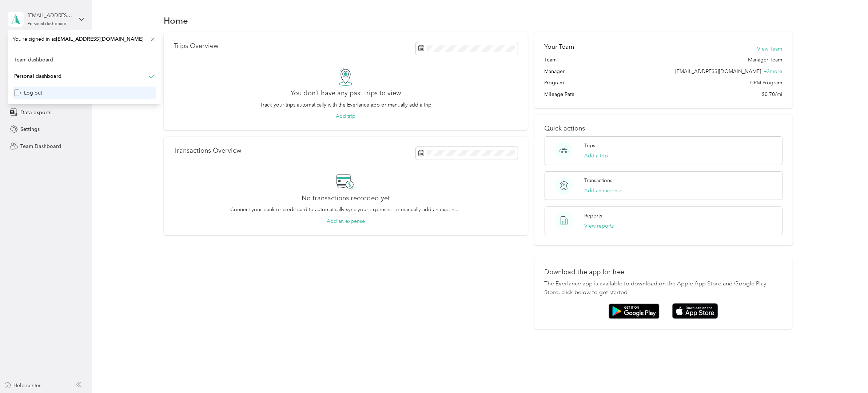 This screenshot has width=868, height=393. What do you see at coordinates (34, 60) in the screenshot?
I see `div: Team dashboard` at bounding box center [34, 60].